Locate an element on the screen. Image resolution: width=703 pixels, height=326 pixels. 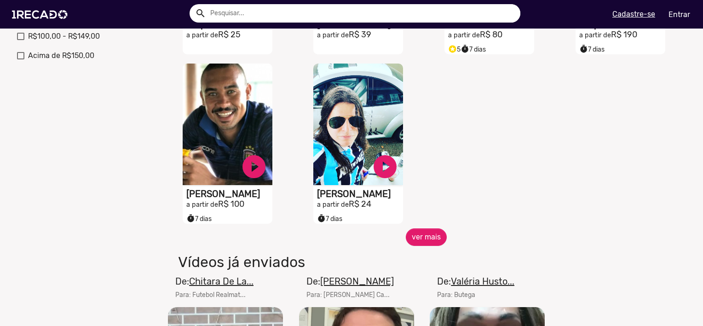
h2: R$ 25 is located at coordinates (229, 35).